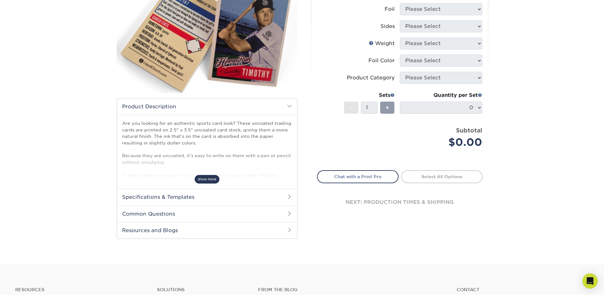  Describe the element at coordinates (349, 289) in the screenshot. I see `h4: From the Blog` at that location.